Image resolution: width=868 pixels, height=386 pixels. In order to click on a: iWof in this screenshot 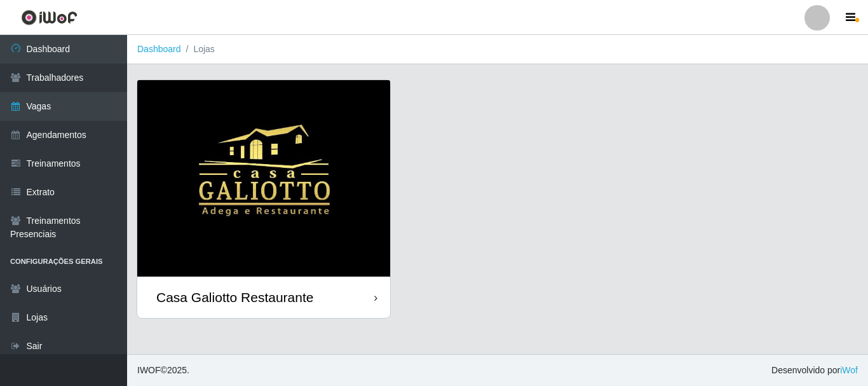, I will do `click(848, 370)`.